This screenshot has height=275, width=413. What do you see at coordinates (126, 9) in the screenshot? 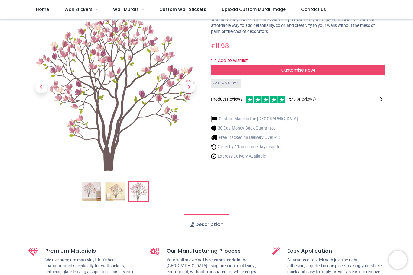
I see `span: Wall Murals` at bounding box center [126, 9].